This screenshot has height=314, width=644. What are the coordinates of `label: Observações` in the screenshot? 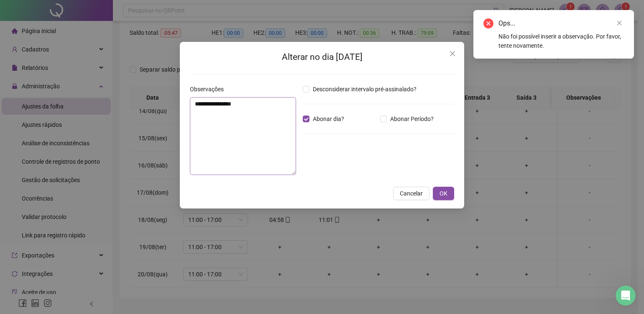 It's located at (210, 89).